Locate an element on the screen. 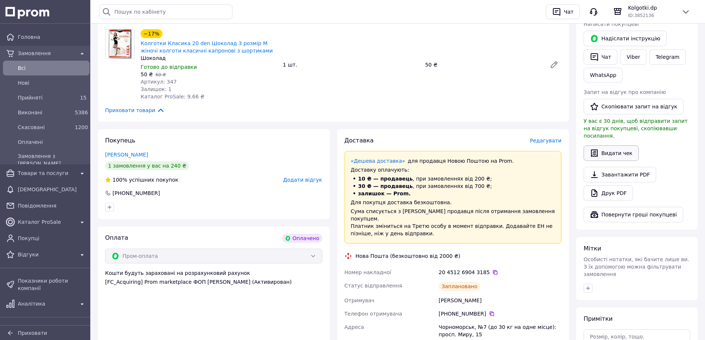 This screenshot has height=340, width=705. span: Скасовані is located at coordinates (45, 127).